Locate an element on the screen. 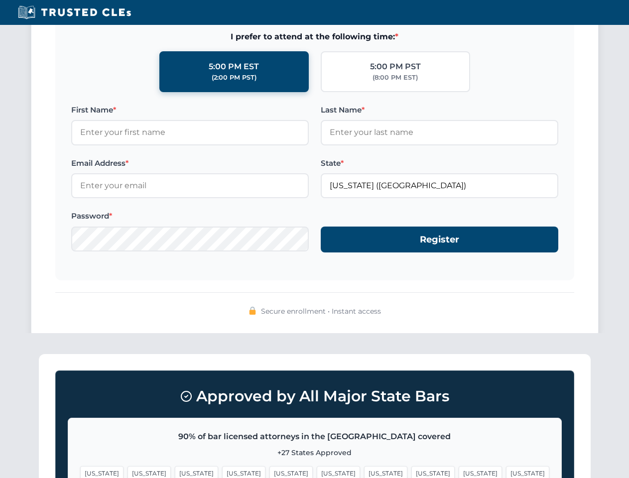 The image size is (629, 478). label: Last Name is located at coordinates (439, 110).